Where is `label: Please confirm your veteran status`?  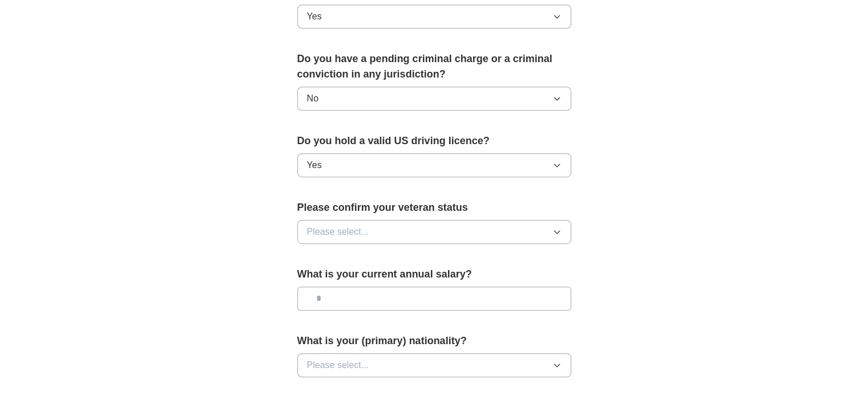
label: Please confirm your veteran status is located at coordinates (434, 208).